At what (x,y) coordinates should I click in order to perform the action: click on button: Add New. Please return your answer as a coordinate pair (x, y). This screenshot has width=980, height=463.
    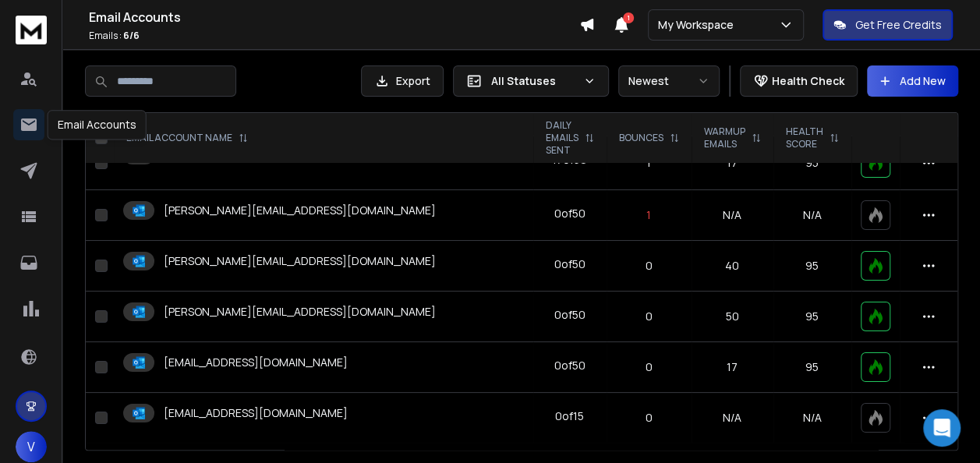
    Looking at the image, I should click on (912, 81).